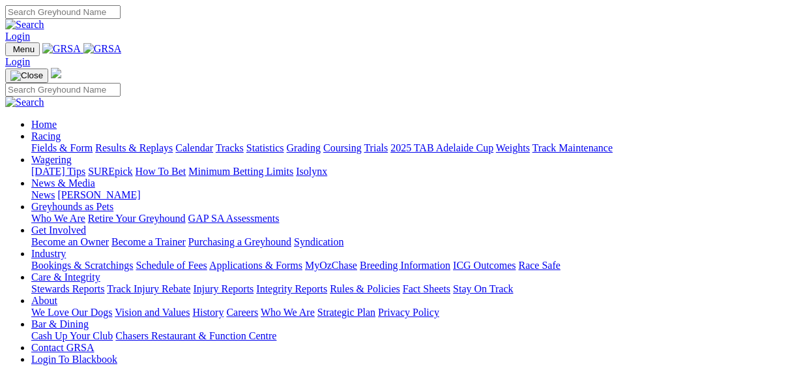 Image resolution: width=786 pixels, height=370 pixels. I want to click on div: Industry, so click(406, 265).